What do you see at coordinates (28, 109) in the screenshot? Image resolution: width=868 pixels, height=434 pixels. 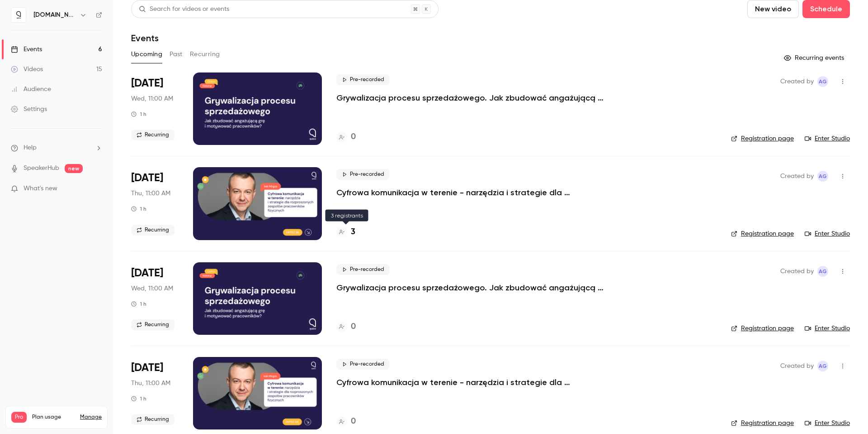 I see `div: Settings` at bounding box center [28, 109].